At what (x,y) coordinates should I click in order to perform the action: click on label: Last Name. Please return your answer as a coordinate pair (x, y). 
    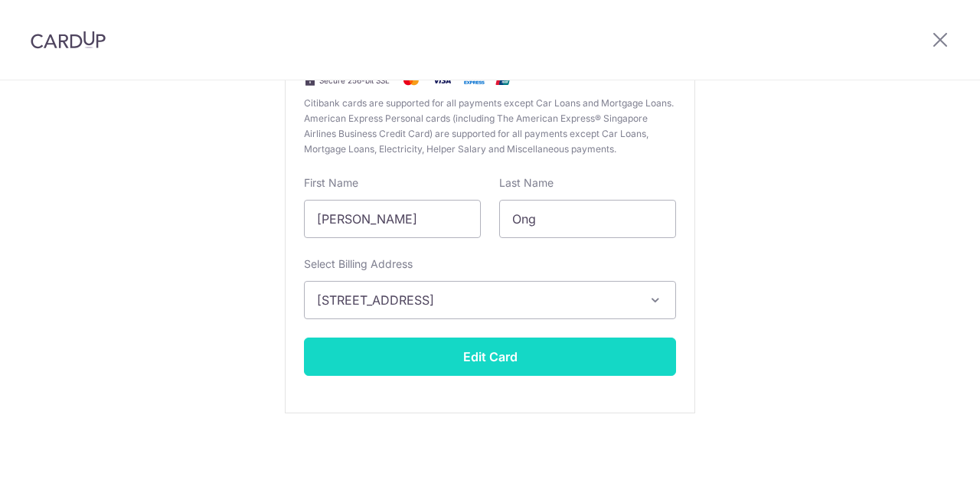
    Looking at the image, I should click on (526, 183).